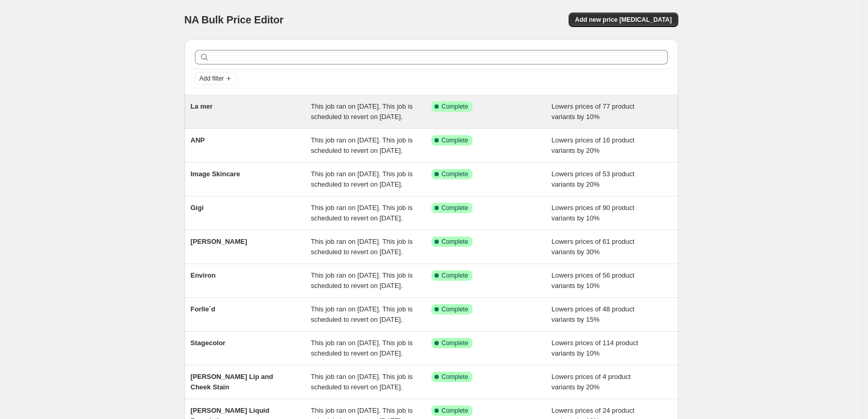  I want to click on span: Forlle´d, so click(203, 309).